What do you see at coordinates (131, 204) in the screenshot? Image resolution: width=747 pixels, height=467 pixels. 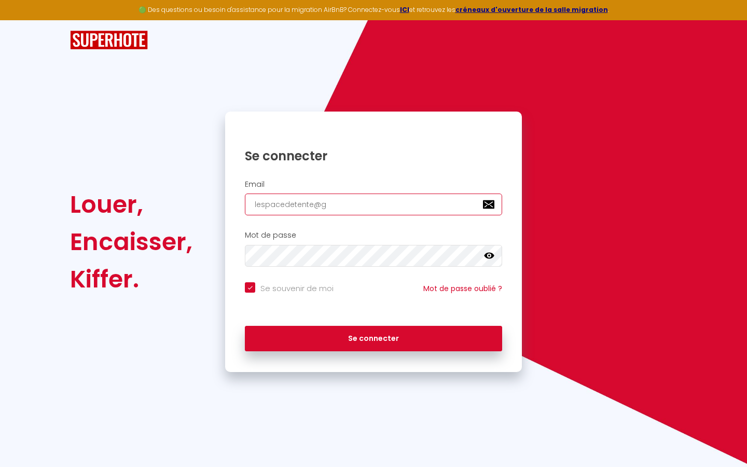 I see `div: Louer,` at bounding box center [131, 204].